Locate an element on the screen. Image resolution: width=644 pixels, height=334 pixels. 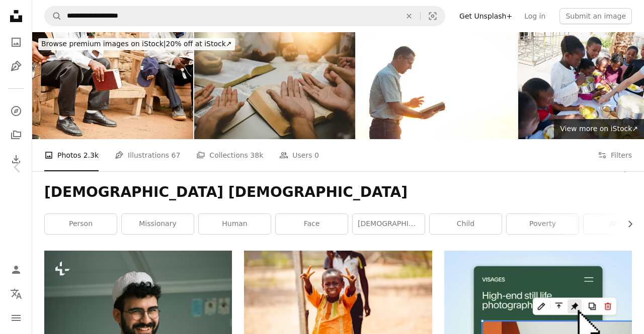
a: Browse premium images on iStock|20% off at iStock↗ is located at coordinates (137, 44).